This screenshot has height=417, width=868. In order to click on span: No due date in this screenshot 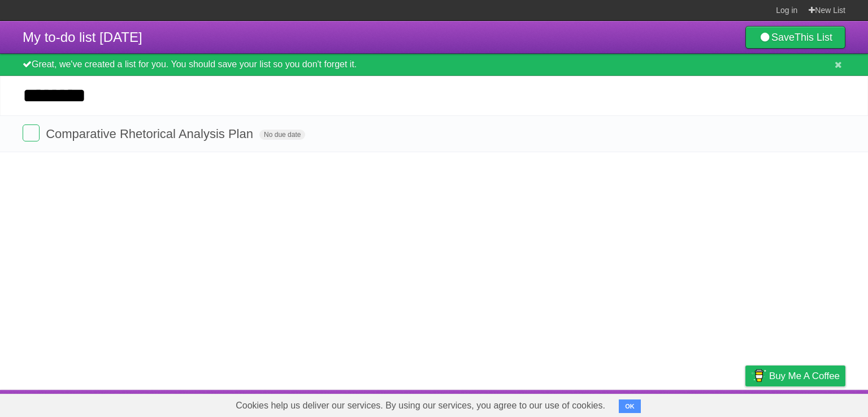, I will do `click(282, 135)`.